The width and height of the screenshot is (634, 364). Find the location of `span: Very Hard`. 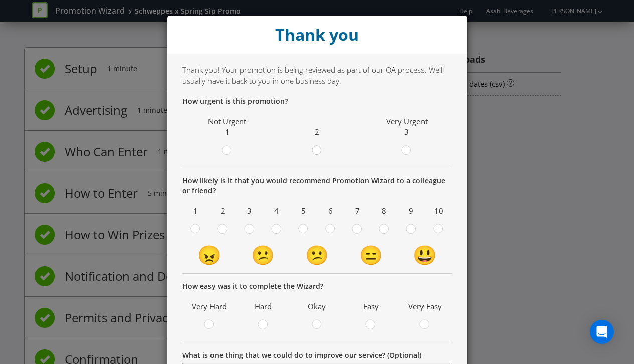

span: Very Hard is located at coordinates (210, 306).